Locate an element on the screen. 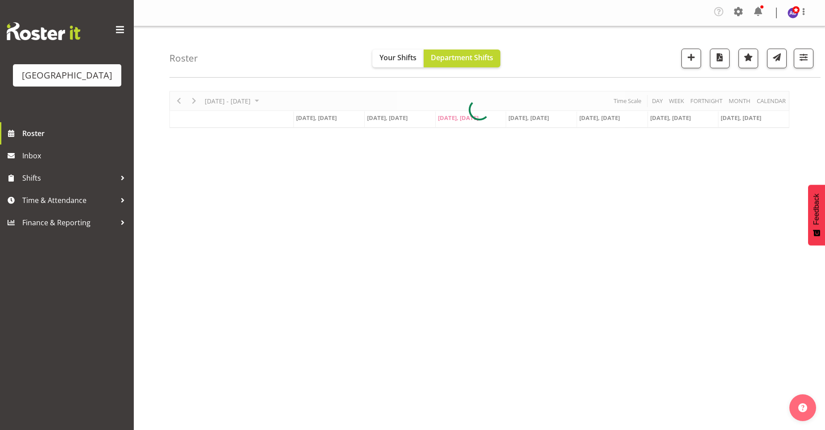 The image size is (825, 430). span: Roster is located at coordinates (76, 133).